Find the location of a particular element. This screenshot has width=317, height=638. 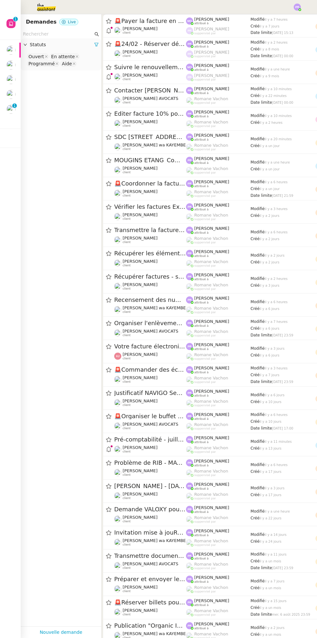

nz-select-item: En attente is located at coordinates (64, 57).